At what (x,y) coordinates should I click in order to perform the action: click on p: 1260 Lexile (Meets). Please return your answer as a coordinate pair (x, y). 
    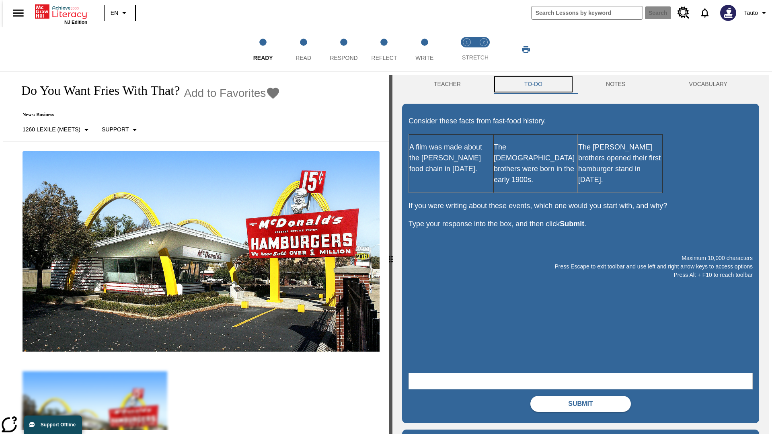
    Looking at the image, I should click on (51, 130).